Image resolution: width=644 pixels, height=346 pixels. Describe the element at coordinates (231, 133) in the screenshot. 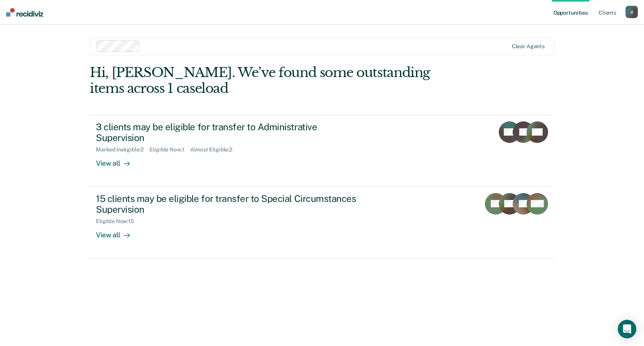

I see `div: 3 clients may be eligible for transfer to Administrative Supervision` at that location.